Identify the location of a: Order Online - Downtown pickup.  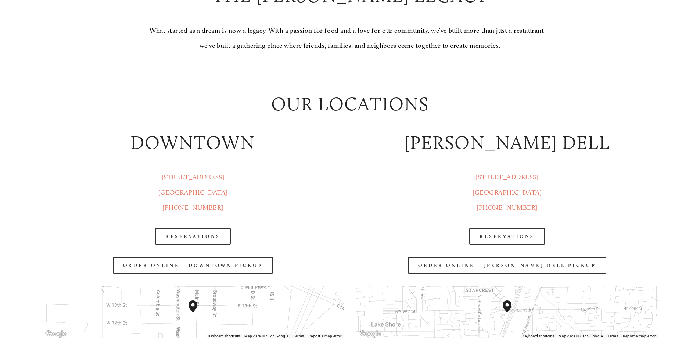
(193, 265).